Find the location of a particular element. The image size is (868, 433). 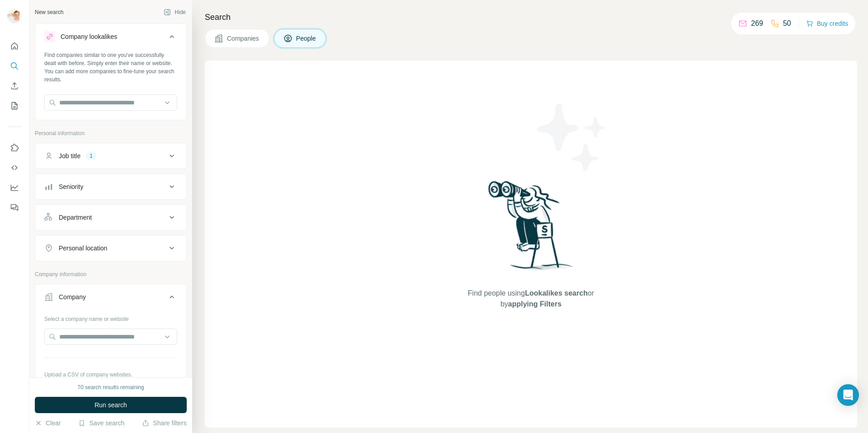

button: Save search is located at coordinates (101, 423).